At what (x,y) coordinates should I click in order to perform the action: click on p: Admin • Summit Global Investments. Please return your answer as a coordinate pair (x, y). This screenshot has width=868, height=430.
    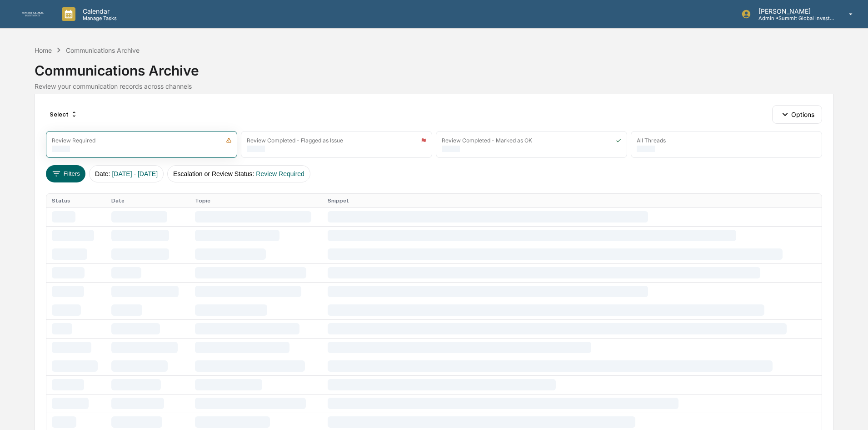
    Looking at the image, I should click on (793, 18).